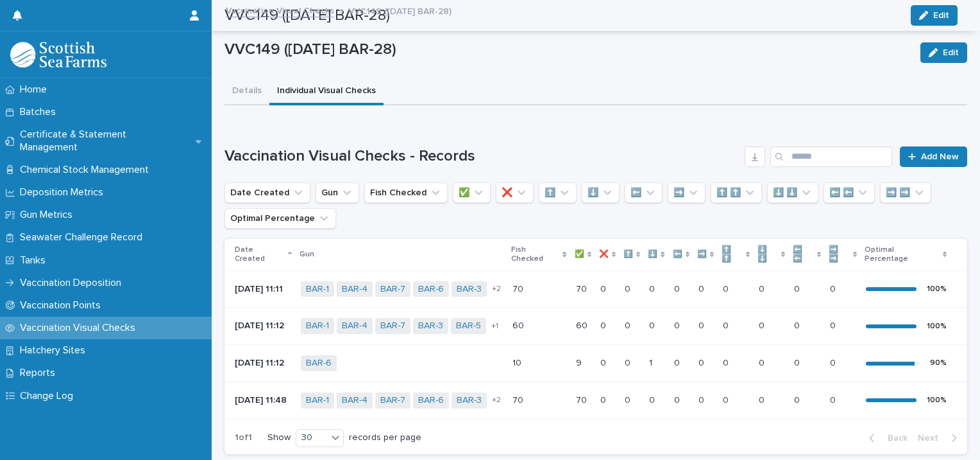  Describe the element at coordinates (105, 141) in the screenshot. I see `p: Certificate & Statement Management` at that location.